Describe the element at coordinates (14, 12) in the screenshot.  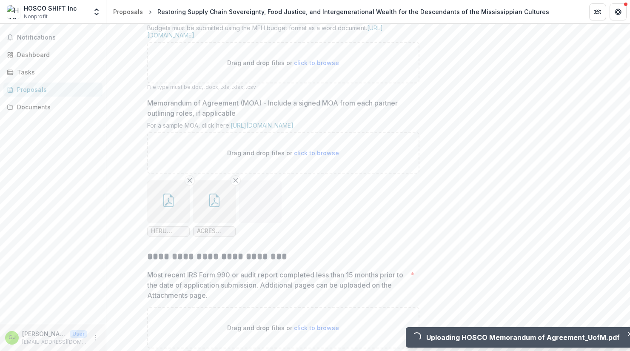
I see `img: HOSCO SHIFT Inc` at that location.